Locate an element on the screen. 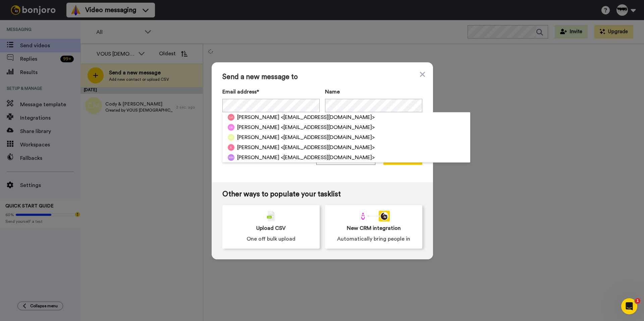 This screenshot has width=644, height=321. span: Name is located at coordinates (332, 92).